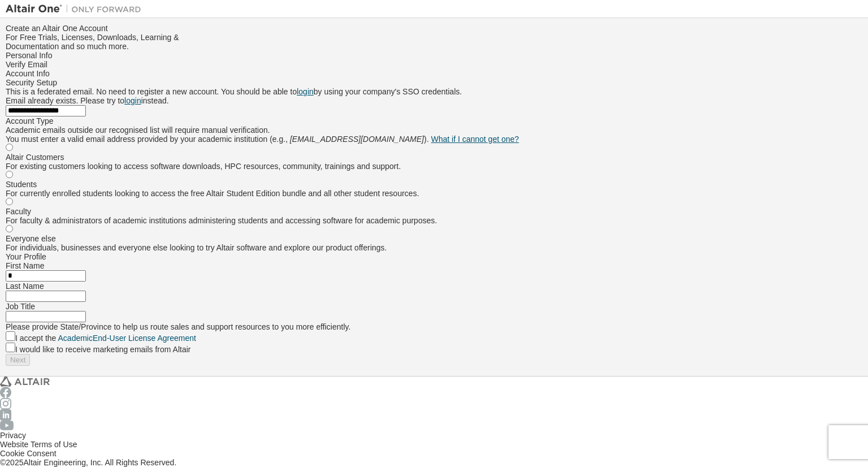 The image size is (868, 467). Describe the element at coordinates (434, 166) in the screenshot. I see `div: For existing customers looking to access software downloads, HPC resources, community, trainings ...` at that location.